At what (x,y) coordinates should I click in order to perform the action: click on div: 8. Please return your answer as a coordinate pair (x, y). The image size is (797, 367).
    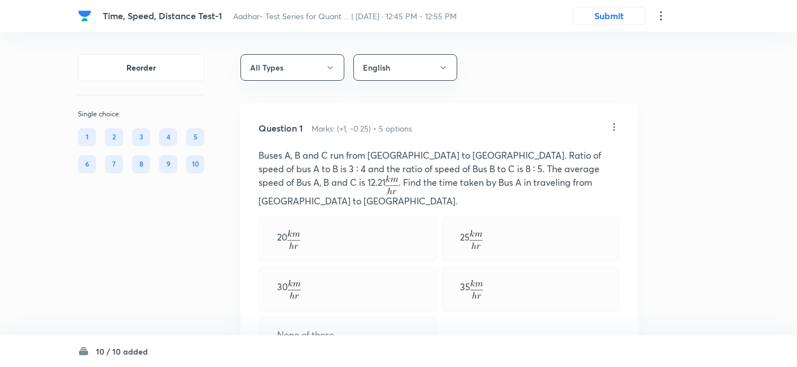
    Looking at the image, I should click on (141, 164).